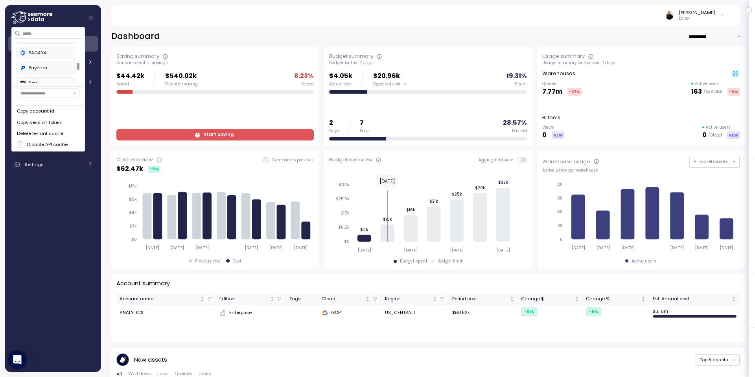 The image size is (755, 377). What do you see at coordinates (715, 161) in the screenshot?
I see `button: All warehouses` at bounding box center [715, 161].